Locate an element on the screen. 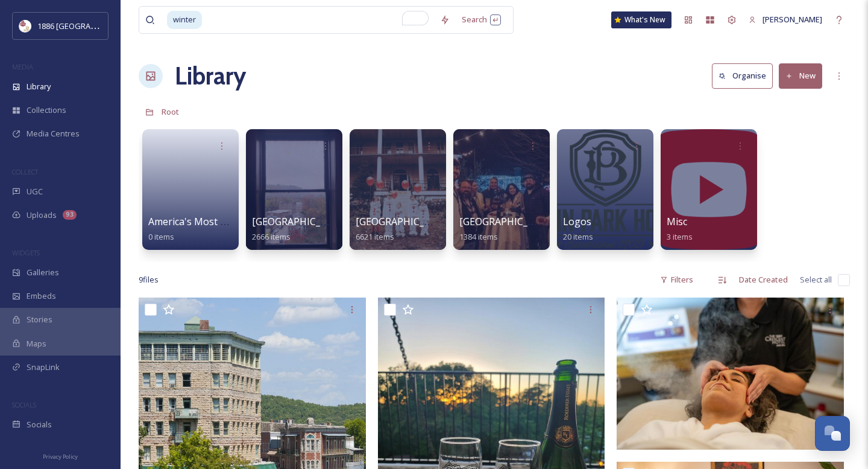 This screenshot has width=868, height=469. span: WIDGETS is located at coordinates (26, 252).